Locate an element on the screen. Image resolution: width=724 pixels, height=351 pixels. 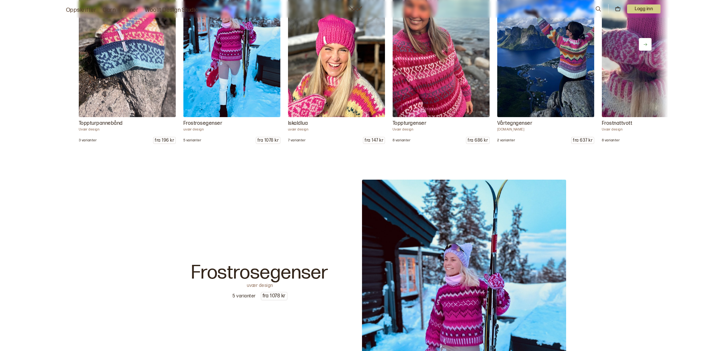
a: Pinner is located at coordinates (130, 10).